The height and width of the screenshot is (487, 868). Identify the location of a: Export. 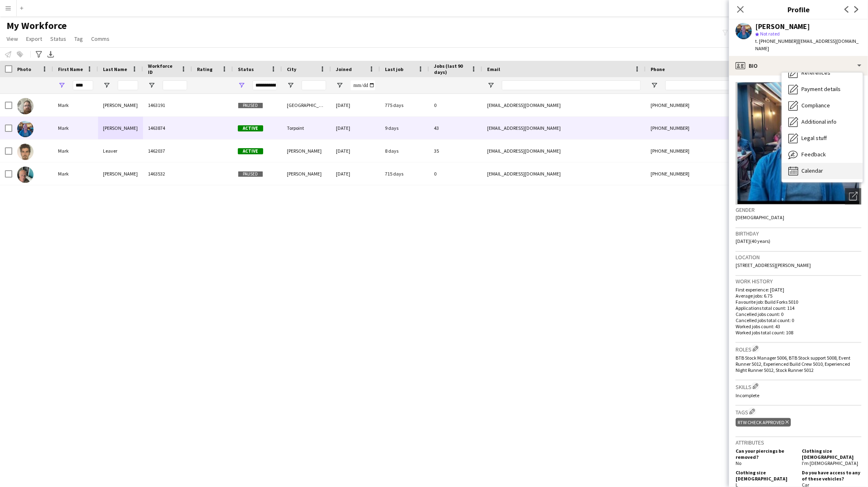
(34, 39).